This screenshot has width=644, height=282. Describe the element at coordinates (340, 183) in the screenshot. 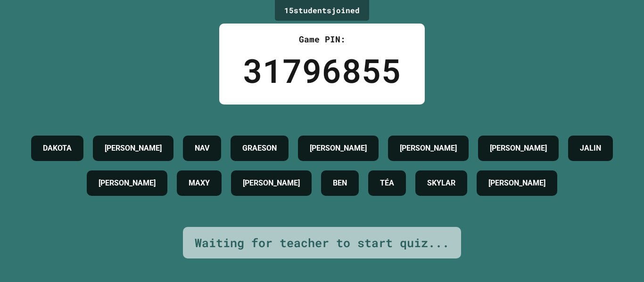

I see `h4: BEN` at that location.